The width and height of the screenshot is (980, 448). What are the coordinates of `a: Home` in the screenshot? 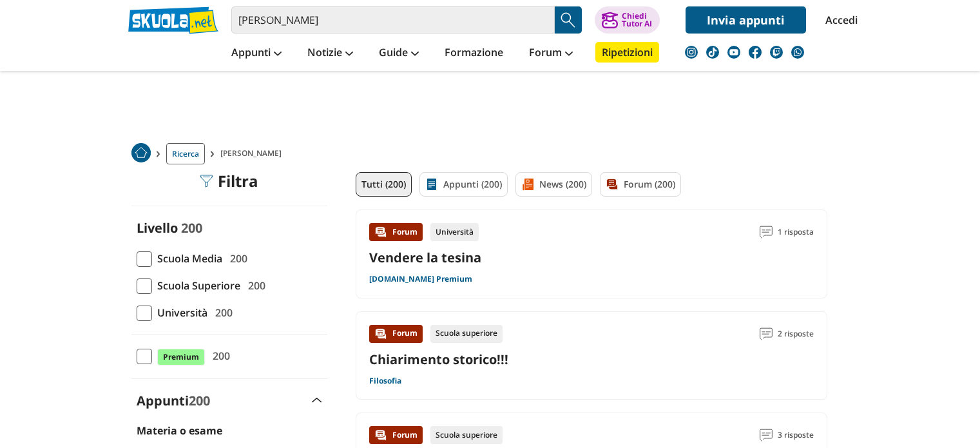 It's located at (141, 154).